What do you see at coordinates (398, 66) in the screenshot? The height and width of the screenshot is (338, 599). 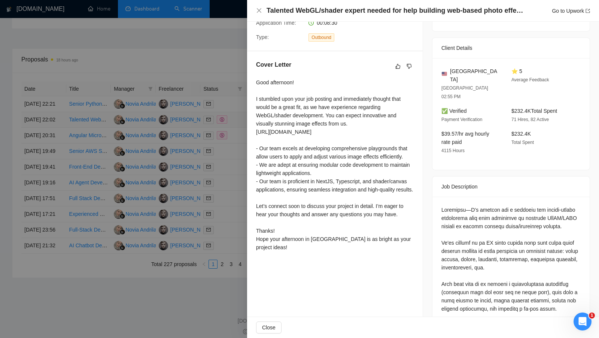 I see `span: like` at bounding box center [398, 66].